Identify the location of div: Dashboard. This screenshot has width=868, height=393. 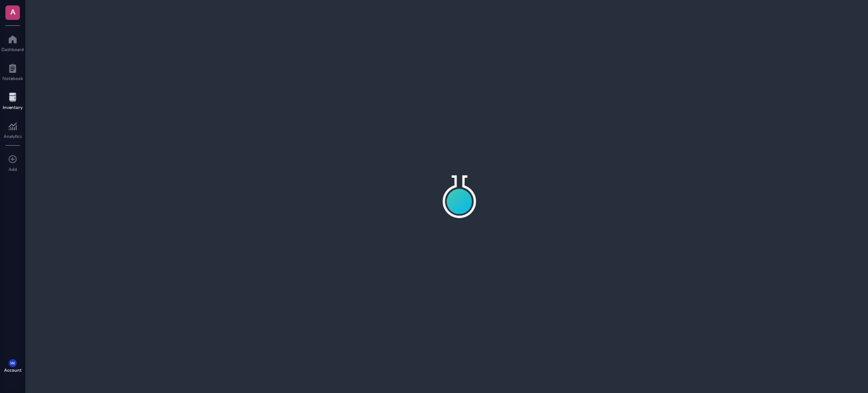
(13, 49).